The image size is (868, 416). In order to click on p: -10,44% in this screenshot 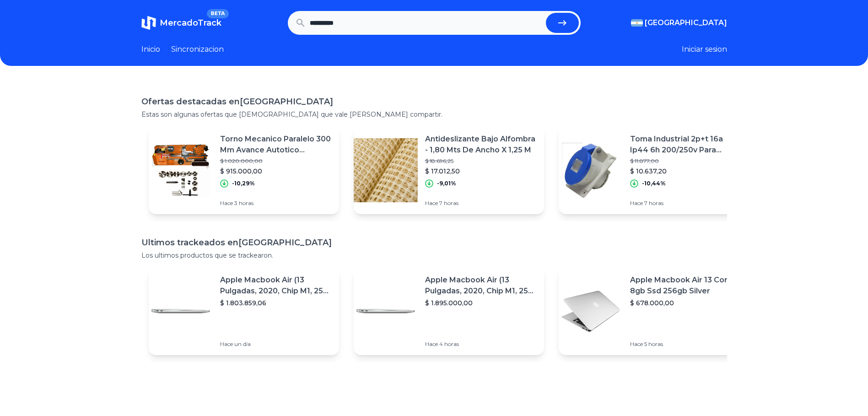, I will do `click(654, 183)`.